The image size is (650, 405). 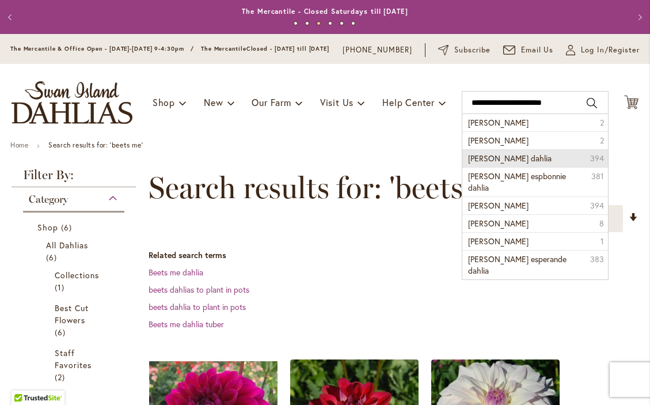 I want to click on a: Beets me dahlia, so click(x=176, y=272).